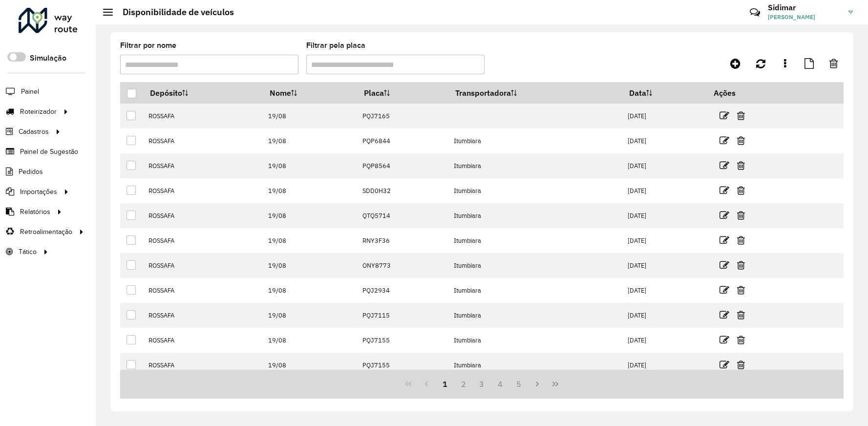  Describe the element at coordinates (755, 12) in the screenshot. I see `a: Contato Rápido` at that location.